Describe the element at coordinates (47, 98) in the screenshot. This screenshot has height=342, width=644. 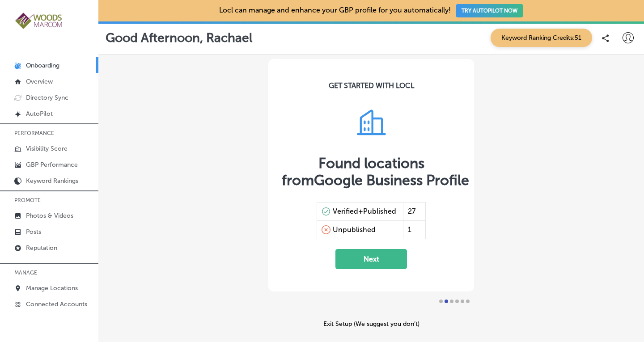
I see `p: Directory Sync` at that location.